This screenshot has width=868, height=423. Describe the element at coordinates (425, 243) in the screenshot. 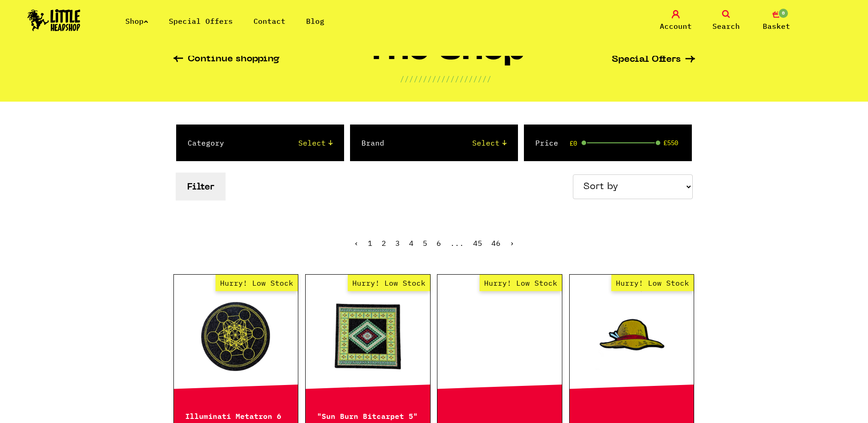

I see `a: 5` at that location.